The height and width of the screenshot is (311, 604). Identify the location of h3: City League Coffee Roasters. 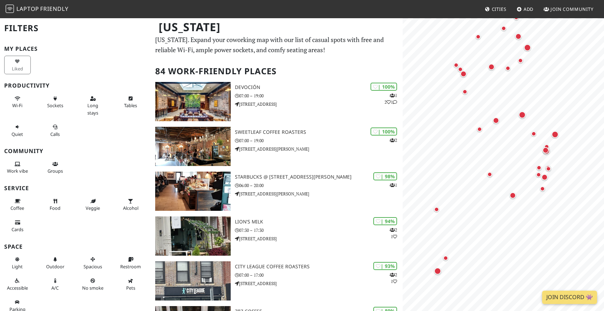
(319, 266).